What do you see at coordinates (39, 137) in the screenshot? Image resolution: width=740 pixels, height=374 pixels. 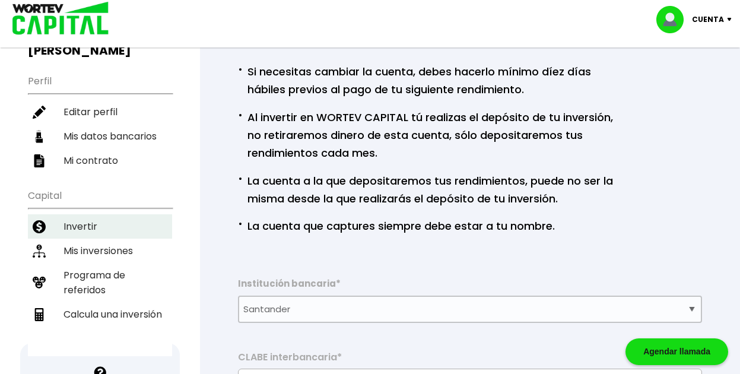 I see `img: datos-icon.10cf9172.svg` at bounding box center [39, 137].